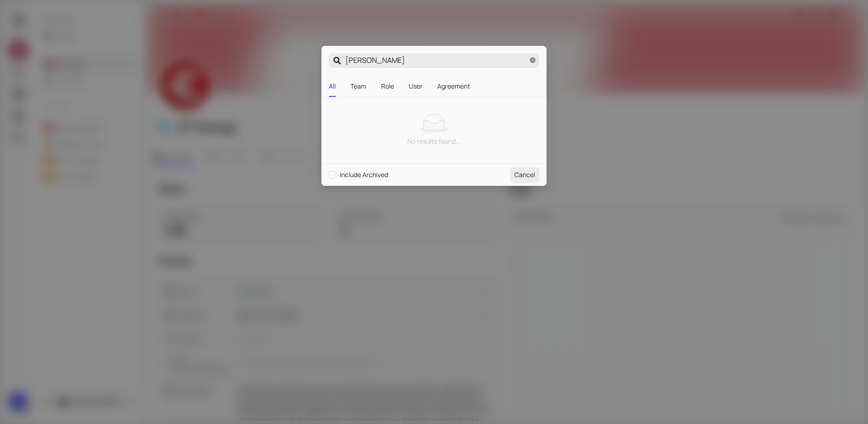 The width and height of the screenshot is (868, 424). What do you see at coordinates (524, 175) in the screenshot?
I see `span: Cancel` at bounding box center [524, 175].